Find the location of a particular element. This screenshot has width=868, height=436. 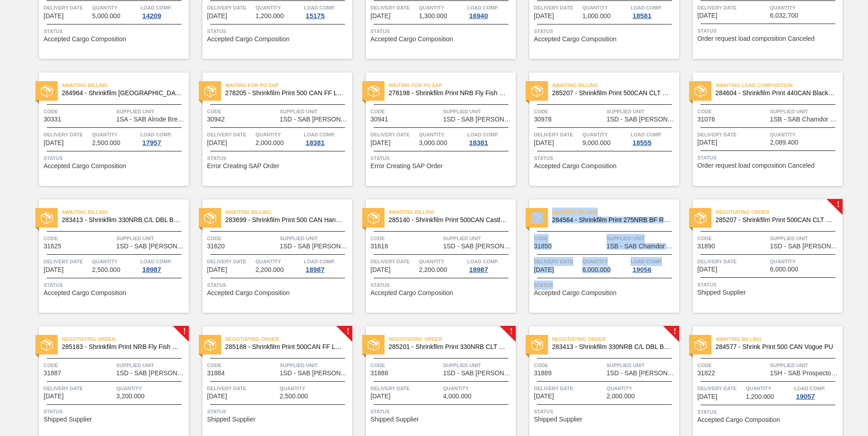

span: 08/24/2025 is located at coordinates (544, 143).